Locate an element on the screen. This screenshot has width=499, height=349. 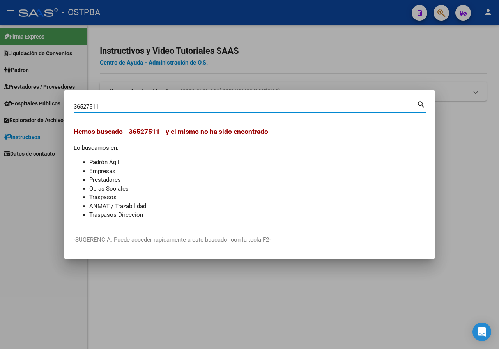
li: Padrón Ágil is located at coordinates (257, 162).